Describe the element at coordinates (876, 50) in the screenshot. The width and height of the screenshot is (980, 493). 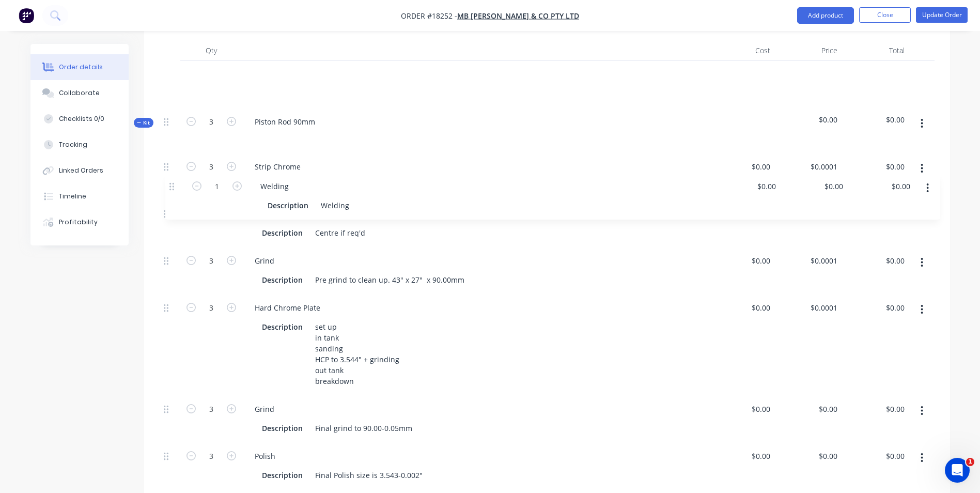
I see `div: Total` at that location.